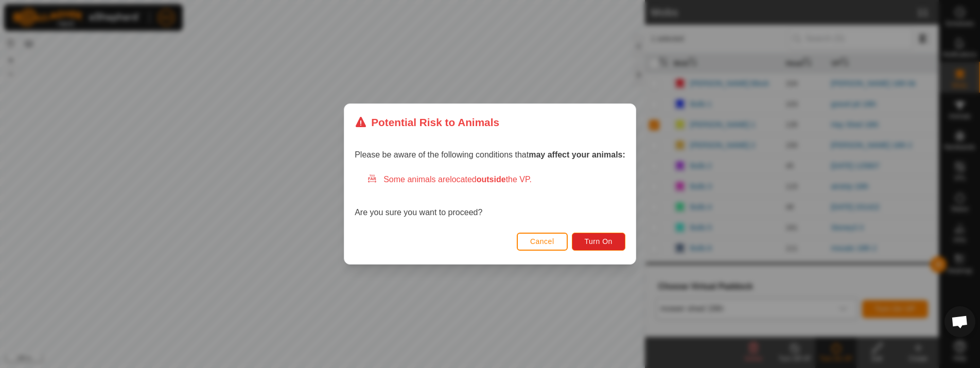  I want to click on div: Are you sure you want to proceed?, so click(490, 196).